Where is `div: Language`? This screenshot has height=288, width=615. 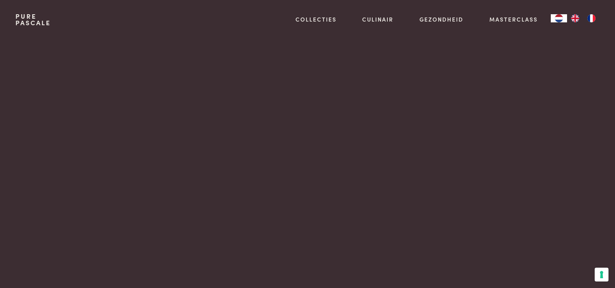
div: Language is located at coordinates (559, 18).